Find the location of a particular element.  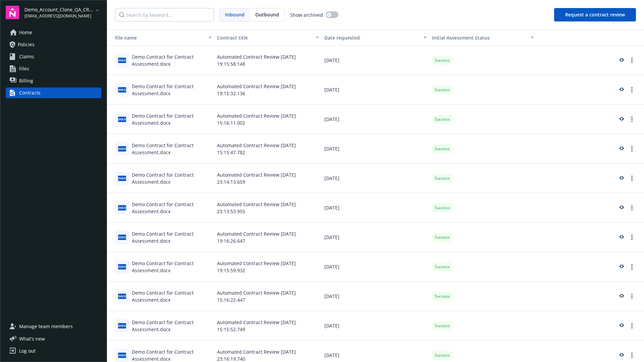

span: Demo_Account_Clone_QA_CR_Tests_Demo is located at coordinates (59, 10).